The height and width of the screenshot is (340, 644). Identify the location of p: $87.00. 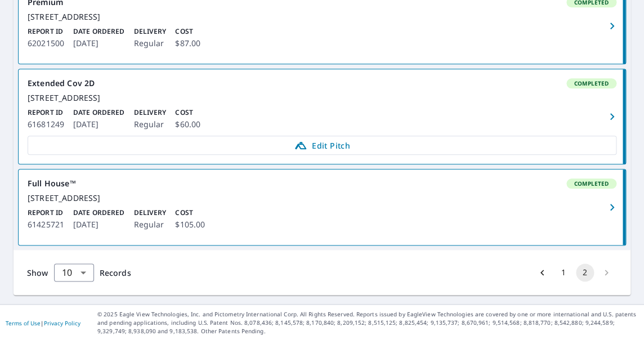
(188, 43).